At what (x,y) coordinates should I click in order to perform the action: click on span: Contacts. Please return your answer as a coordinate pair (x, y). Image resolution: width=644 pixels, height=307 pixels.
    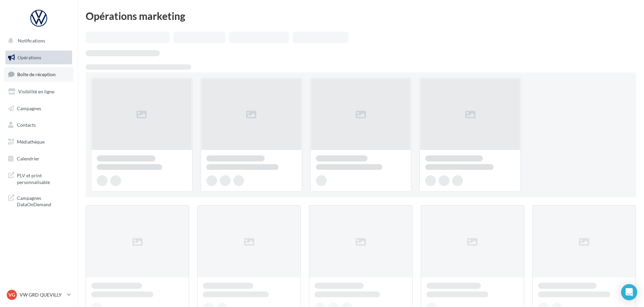
    Looking at the image, I should click on (26, 125).